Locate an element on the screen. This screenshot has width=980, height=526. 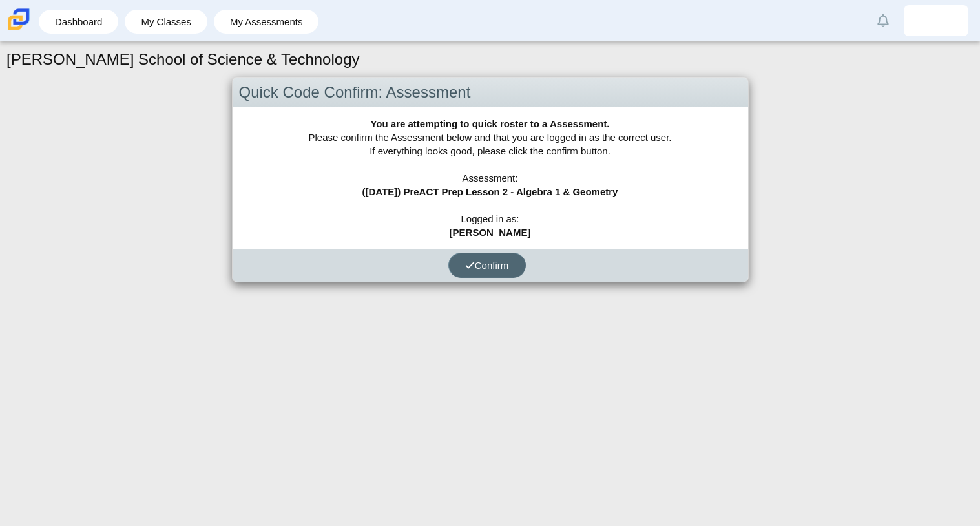
a: Carmen School of Science & Technology is located at coordinates (19, 29).